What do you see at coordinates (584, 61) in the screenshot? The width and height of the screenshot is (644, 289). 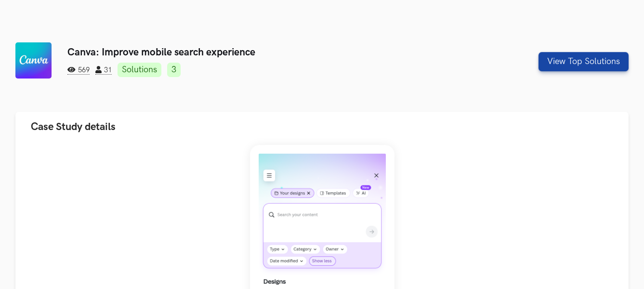 I see `button: View Top Solutions` at bounding box center [584, 61].